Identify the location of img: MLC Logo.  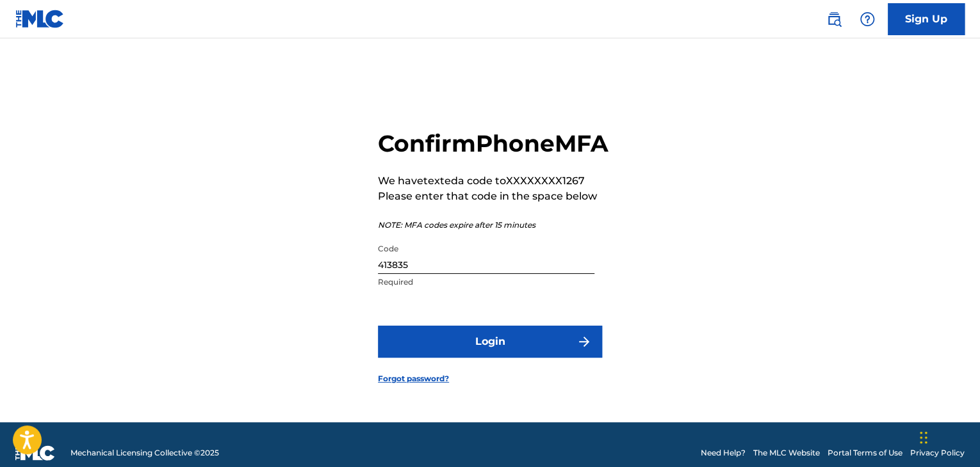
(40, 19).